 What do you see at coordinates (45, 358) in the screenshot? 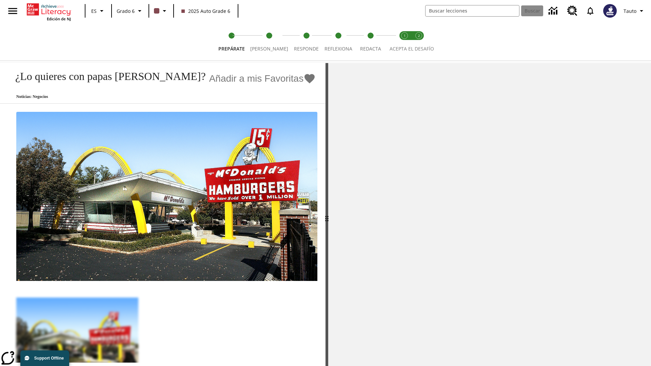
I see `button: Support Offline` at bounding box center [45, 358].